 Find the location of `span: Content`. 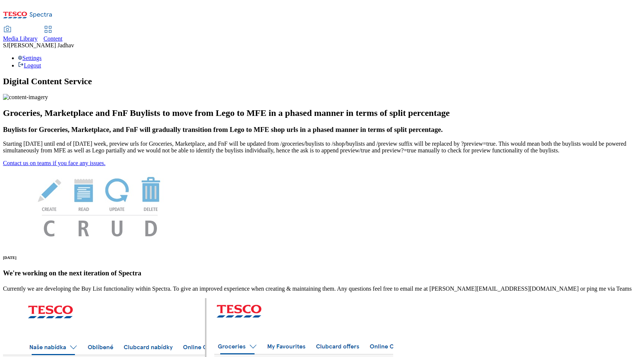

span: Content is located at coordinates (53, 38).